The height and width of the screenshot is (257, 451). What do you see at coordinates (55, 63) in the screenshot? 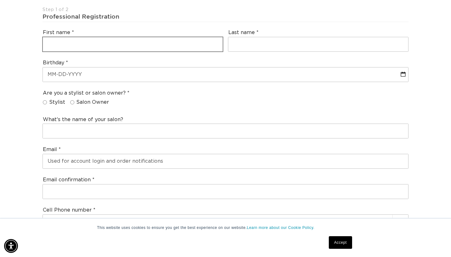
I see `label: Birthday` at bounding box center [55, 63].